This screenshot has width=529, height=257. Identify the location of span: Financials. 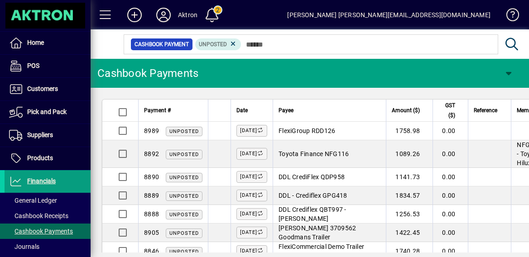
(41, 181).